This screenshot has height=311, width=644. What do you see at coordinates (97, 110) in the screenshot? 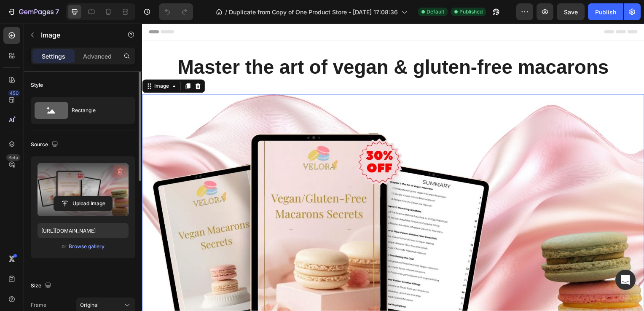
I see `div: Rectangle` at bounding box center [97, 110].